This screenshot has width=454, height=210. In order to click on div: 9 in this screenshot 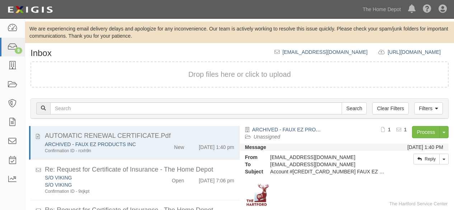, I will do `click(18, 51)`.